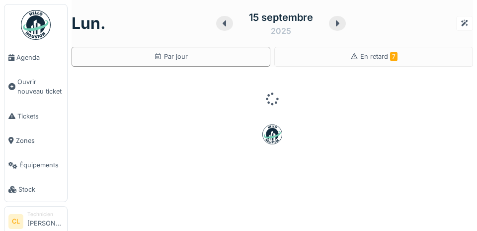  Describe the element at coordinates (41, 164) in the screenshot. I see `span: Équipements` at that location.